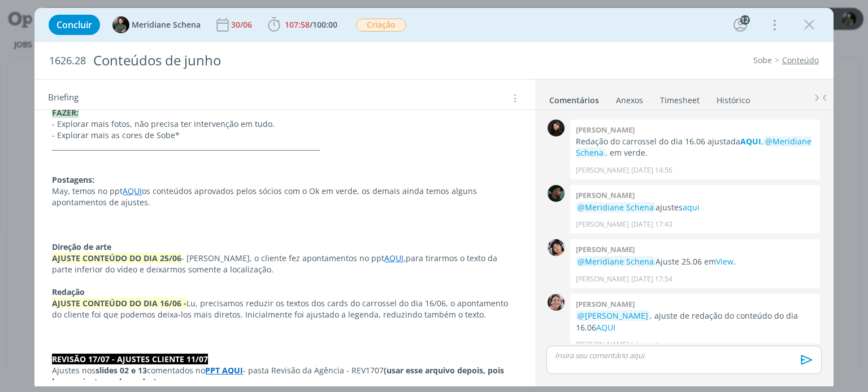  I want to click on button: MMeridiane Schena, so click(157, 24).